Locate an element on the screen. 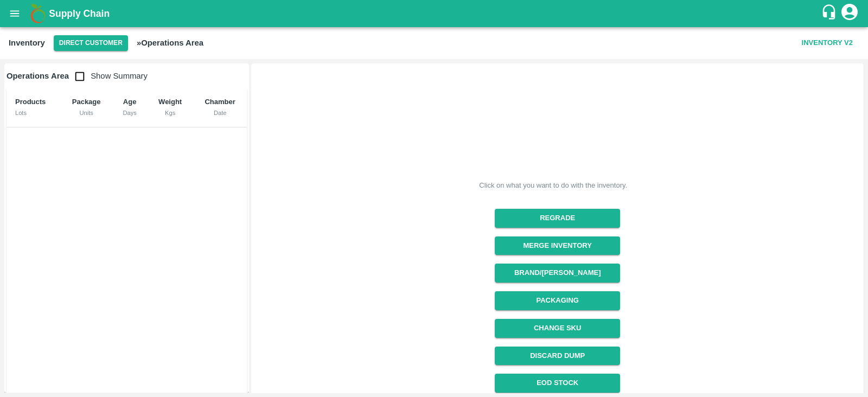 The image size is (868, 397). div: Lots is located at coordinates (33, 112).